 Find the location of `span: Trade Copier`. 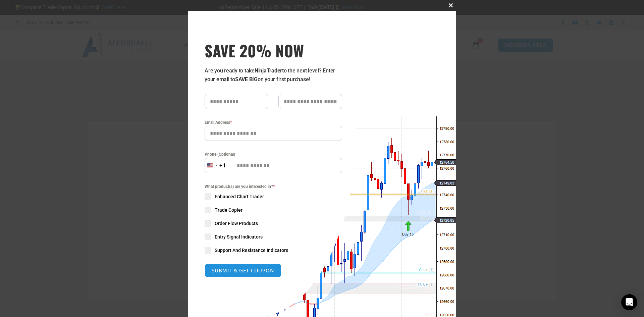

span: Trade Copier is located at coordinates (229, 210).